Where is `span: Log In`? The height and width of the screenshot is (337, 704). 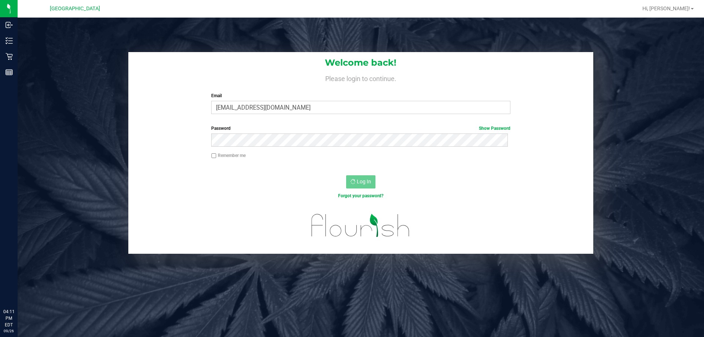
span: Log In is located at coordinates (364, 182).